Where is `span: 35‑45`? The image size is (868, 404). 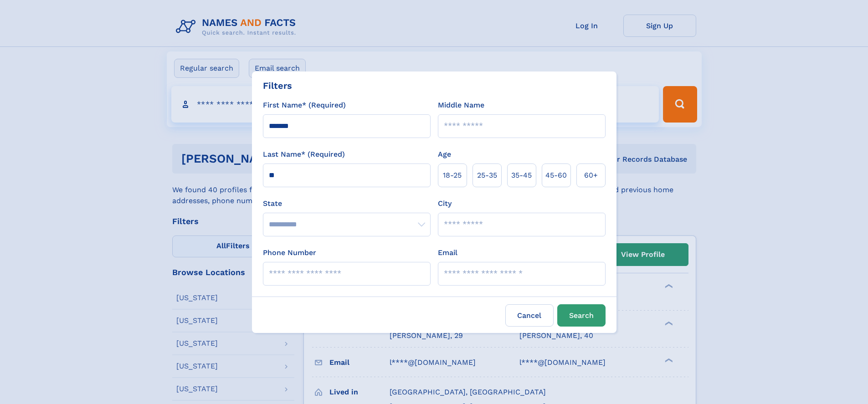 span: 35‑45 is located at coordinates (521, 175).